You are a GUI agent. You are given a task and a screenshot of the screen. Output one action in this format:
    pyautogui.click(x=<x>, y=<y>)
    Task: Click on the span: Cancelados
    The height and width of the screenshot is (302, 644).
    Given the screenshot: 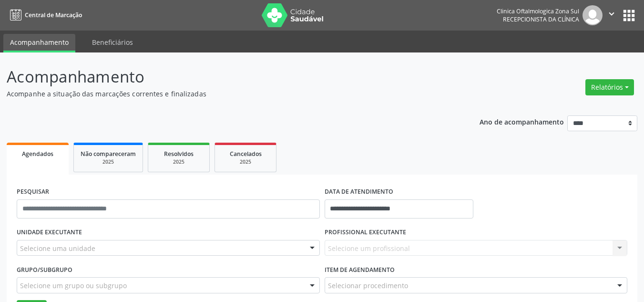 What is the action you would take?
    pyautogui.click(x=245, y=154)
    